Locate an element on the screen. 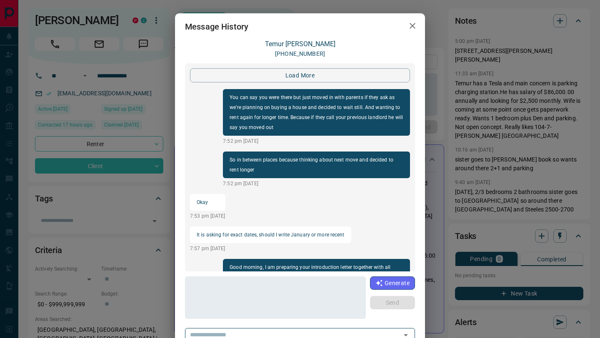 This screenshot has height=338, width=600. button: load more is located at coordinates (300, 75).